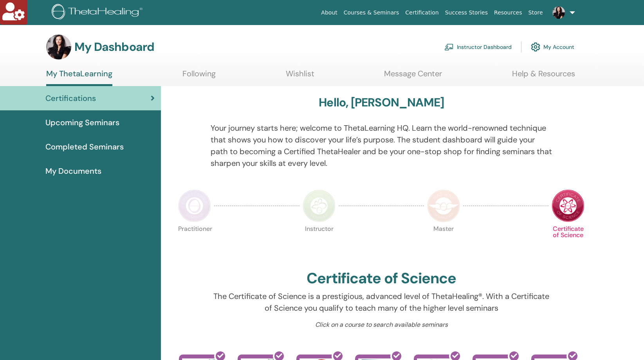 Image resolution: width=644 pixels, height=360 pixels. Describe the element at coordinates (73, 171) in the screenshot. I see `span: My Documents` at that location.